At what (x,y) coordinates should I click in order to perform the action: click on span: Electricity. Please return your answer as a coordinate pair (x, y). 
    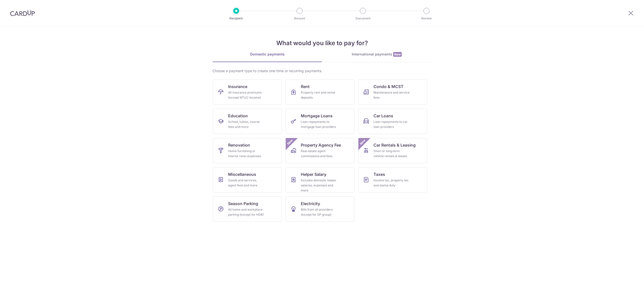
    Looking at the image, I should click on (310, 204).